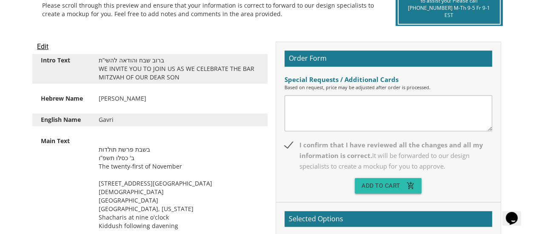 Image resolution: width=538 pixels, height=234 pixels. I want to click on div: English Name, so click(63, 120).